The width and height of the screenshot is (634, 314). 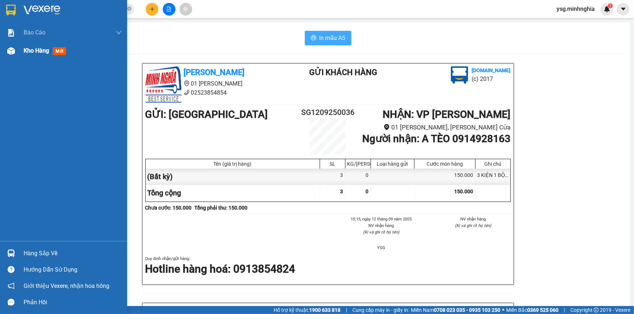 I want to click on button: plus, so click(x=152, y=9).